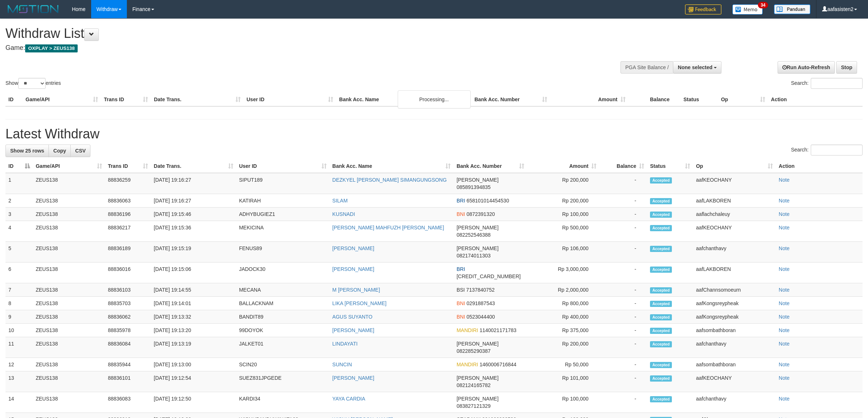 Image resolution: width=868 pixels, height=418 pixels. Describe the element at coordinates (827, 150) in the screenshot. I see `label: Search:` at that location.